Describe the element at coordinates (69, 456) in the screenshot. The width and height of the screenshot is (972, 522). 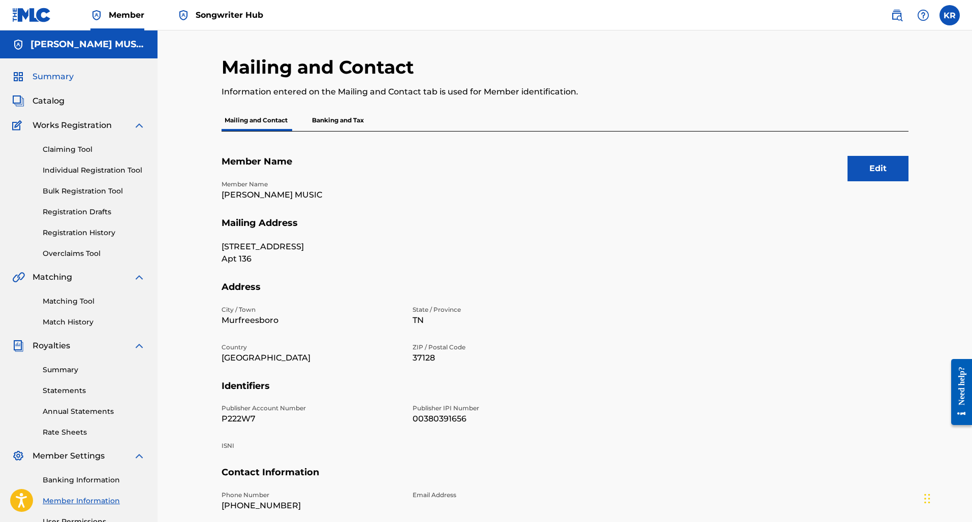
I see `span: Member Settings` at that location.